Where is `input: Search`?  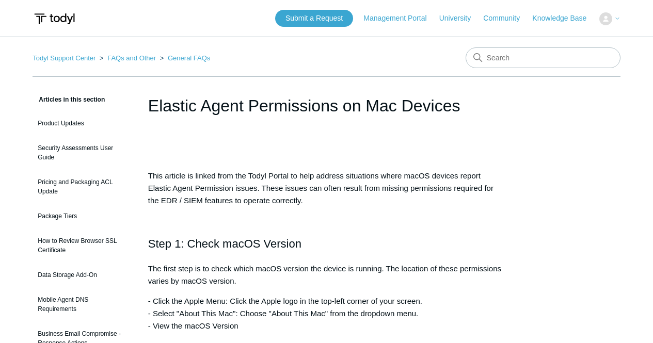 input: Search is located at coordinates (543, 58).